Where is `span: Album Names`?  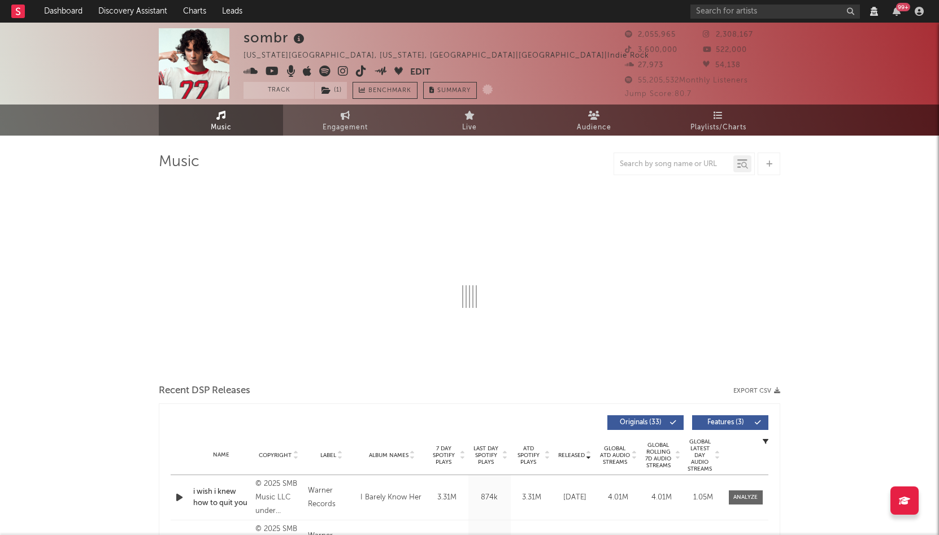 span: Album Names is located at coordinates (389, 455).